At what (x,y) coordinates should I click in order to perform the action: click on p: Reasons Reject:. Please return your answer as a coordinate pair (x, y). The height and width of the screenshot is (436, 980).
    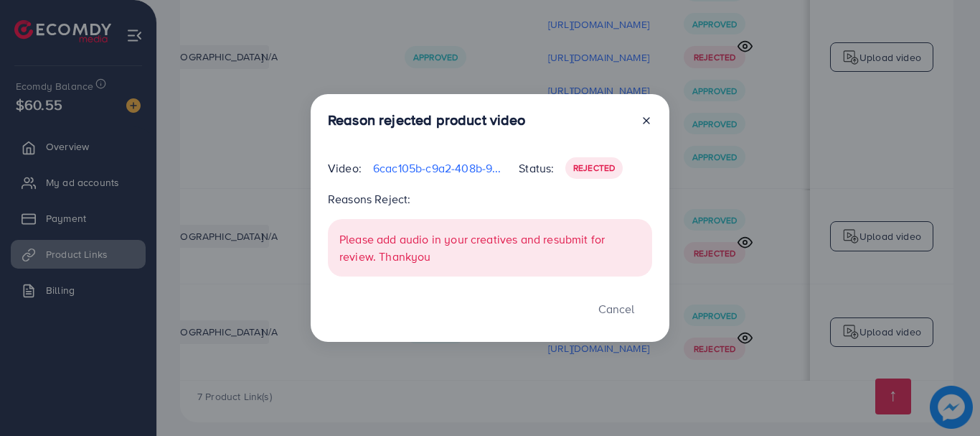
    Looking at the image, I should click on (490, 199).